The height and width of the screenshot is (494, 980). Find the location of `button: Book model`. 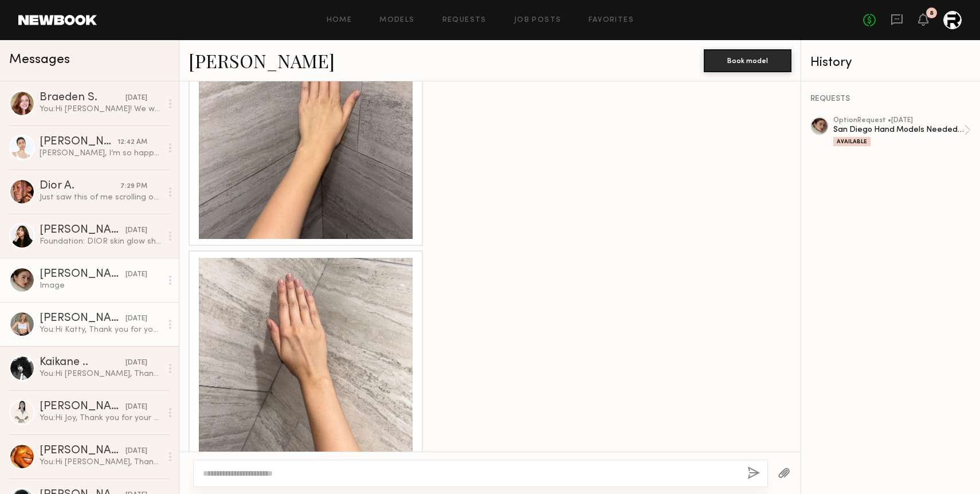

button: Book model is located at coordinates (747, 61).